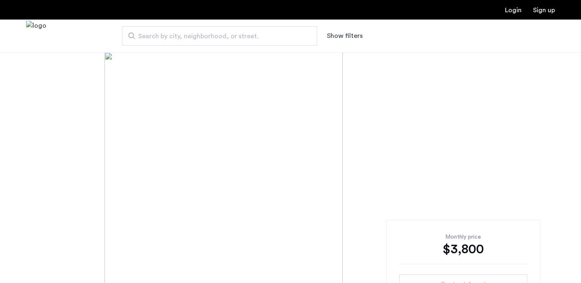 This screenshot has height=283, width=581. Describe the element at coordinates (36, 36) in the screenshot. I see `a: Cazamio Logo` at that location.